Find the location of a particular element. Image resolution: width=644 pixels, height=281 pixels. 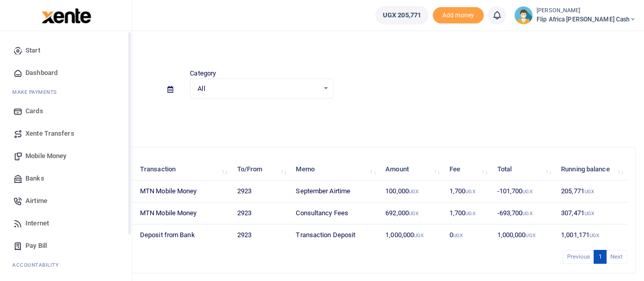

td: 307,471 is located at coordinates (591, 213).